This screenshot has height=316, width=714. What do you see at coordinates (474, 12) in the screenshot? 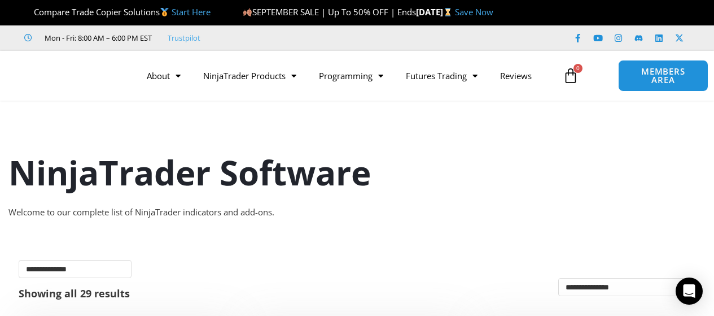
I see `a: Save Now` at bounding box center [474, 12].